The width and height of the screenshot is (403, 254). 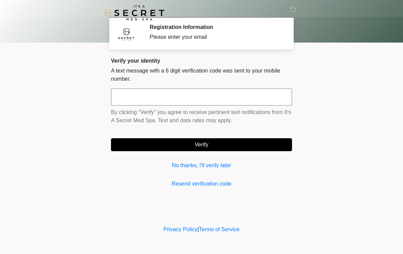 What do you see at coordinates (219, 230) in the screenshot?
I see `a: Terms of Service` at bounding box center [219, 230].